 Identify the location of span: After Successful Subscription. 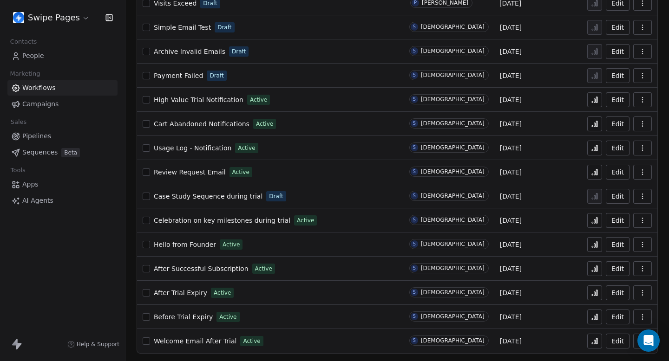
(201, 269).